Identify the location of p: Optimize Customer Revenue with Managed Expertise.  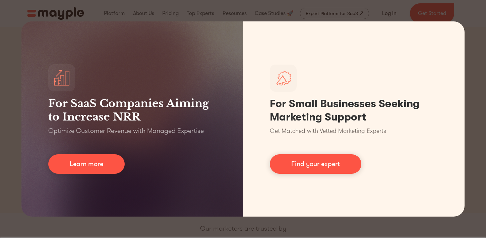
(126, 131).